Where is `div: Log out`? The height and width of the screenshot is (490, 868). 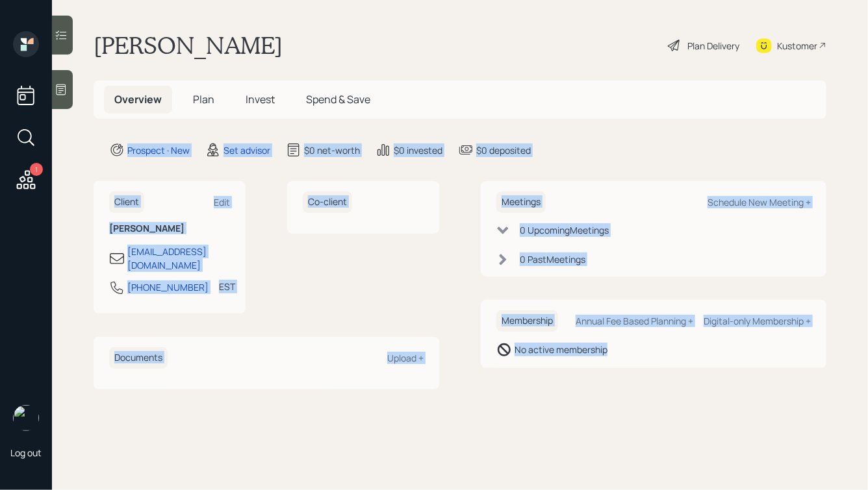 div: Log out is located at coordinates (26, 453).